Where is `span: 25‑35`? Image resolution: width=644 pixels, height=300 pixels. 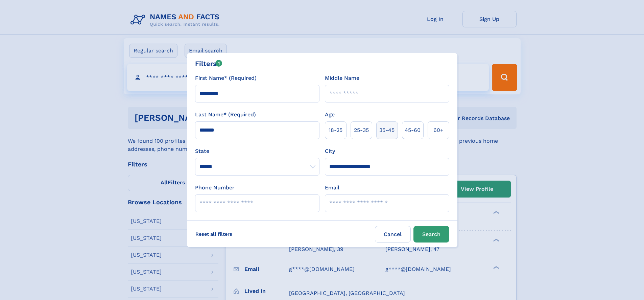 span: 25‑35 is located at coordinates (361, 131).